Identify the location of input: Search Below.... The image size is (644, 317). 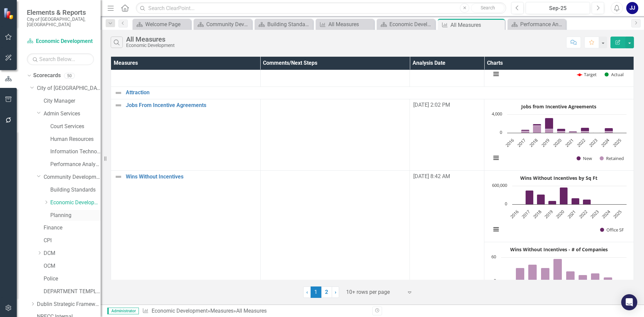
(61, 59).